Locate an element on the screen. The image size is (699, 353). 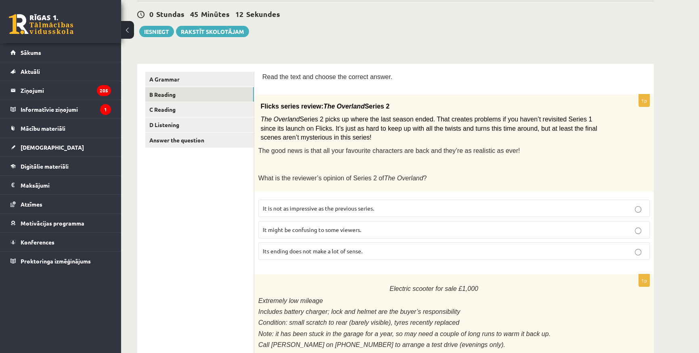
input: Its ending does not make a lot of sense. is located at coordinates (638, 252).